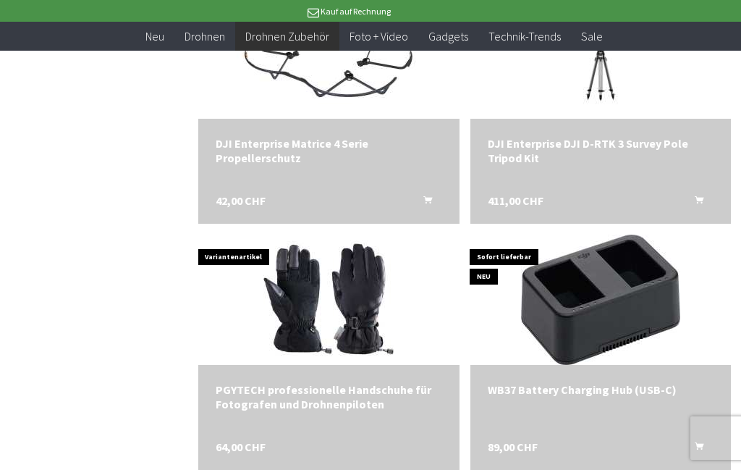 Image resolution: width=741 pixels, height=470 pixels. What do you see at coordinates (329, 151) in the screenshot?
I see `a: DJI Enterprise Matrice 4 Serie Propellerschutz 42,00 CHF In den Warenkorb` at bounding box center [329, 151].